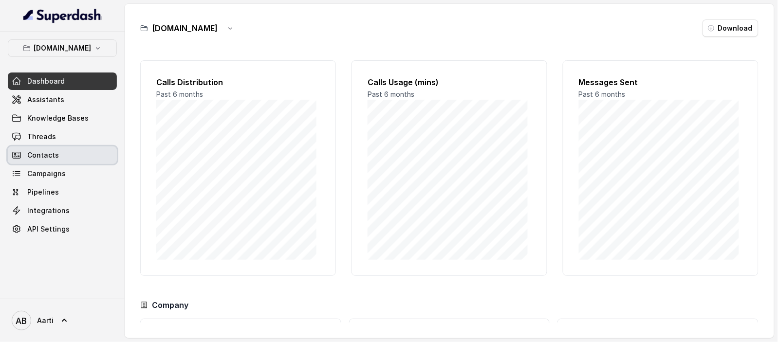 The height and width of the screenshot is (342, 778). What do you see at coordinates (62, 211) in the screenshot?
I see `a: Integrations` at bounding box center [62, 211].